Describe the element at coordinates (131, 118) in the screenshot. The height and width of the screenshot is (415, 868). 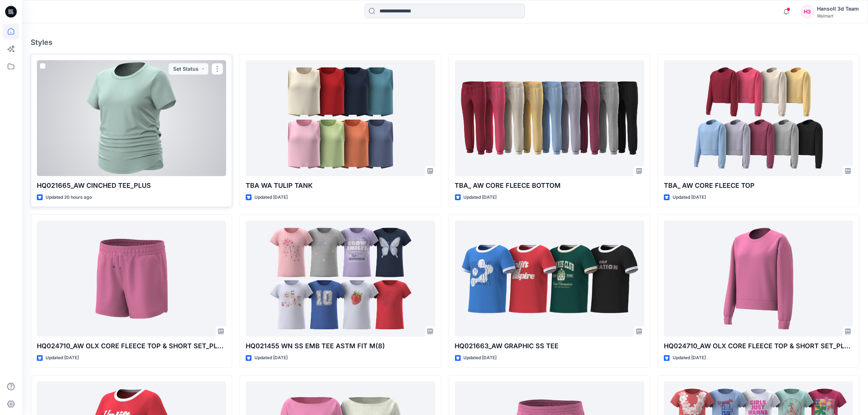
I see `a: HQ021665_AW CINCHED TEE_PLUS` at that location.